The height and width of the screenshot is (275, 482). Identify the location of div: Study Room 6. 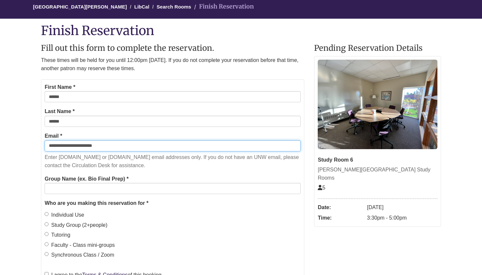
(377, 160).